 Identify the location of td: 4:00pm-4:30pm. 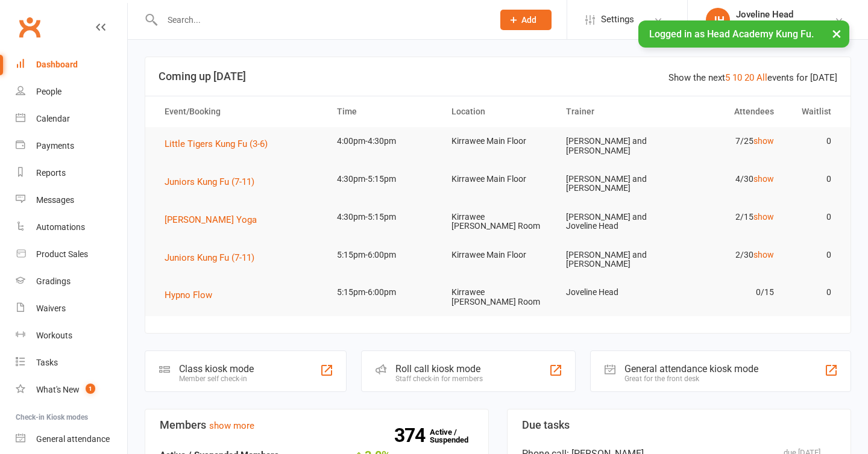
(383, 141).